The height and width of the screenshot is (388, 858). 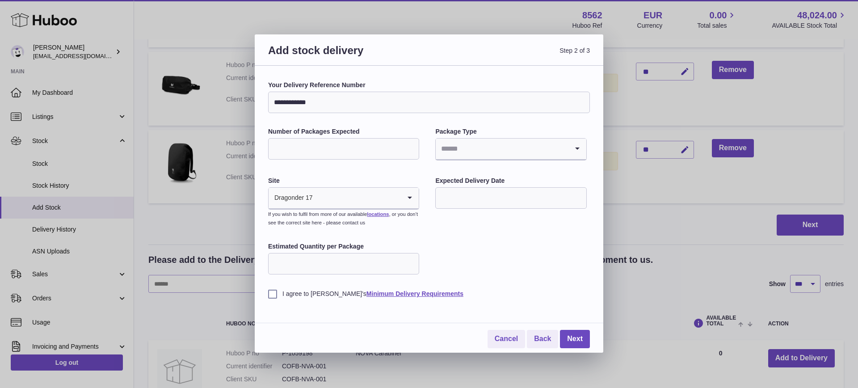 What do you see at coordinates (344, 246) in the screenshot?
I see `label: Estimated Quantity per Package` at bounding box center [344, 246].